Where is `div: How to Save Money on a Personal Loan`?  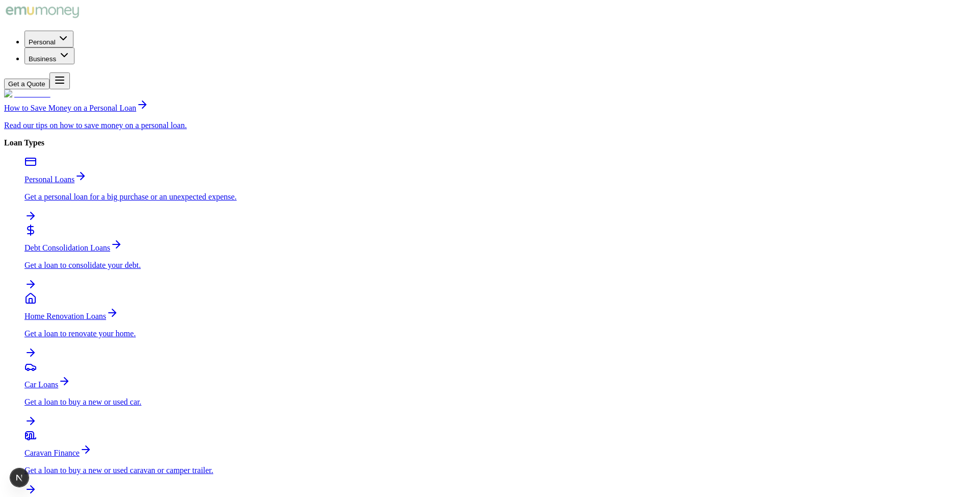 div: How to Save Money on a Personal Loan is located at coordinates (489, 106).